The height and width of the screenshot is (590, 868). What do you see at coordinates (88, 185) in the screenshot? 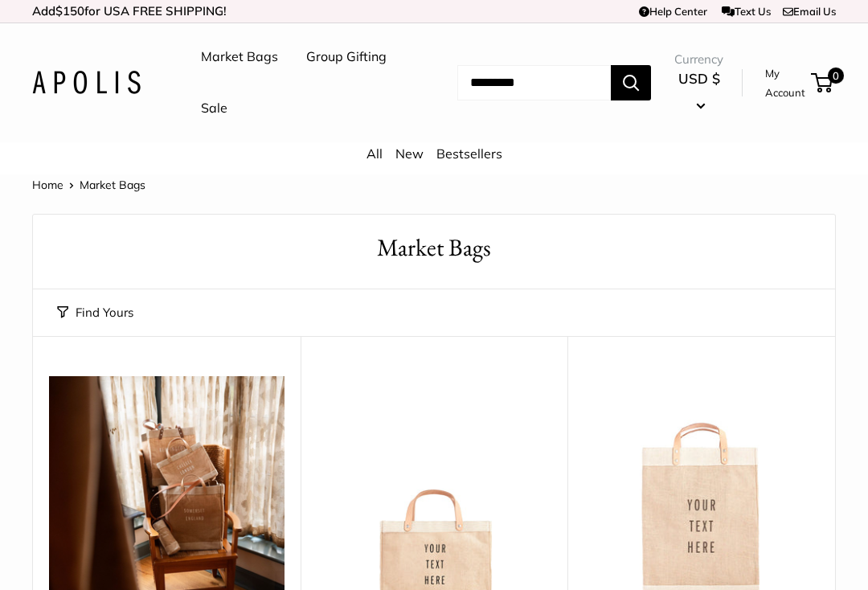
I see `nav: Breadcrumb` at bounding box center [88, 185].